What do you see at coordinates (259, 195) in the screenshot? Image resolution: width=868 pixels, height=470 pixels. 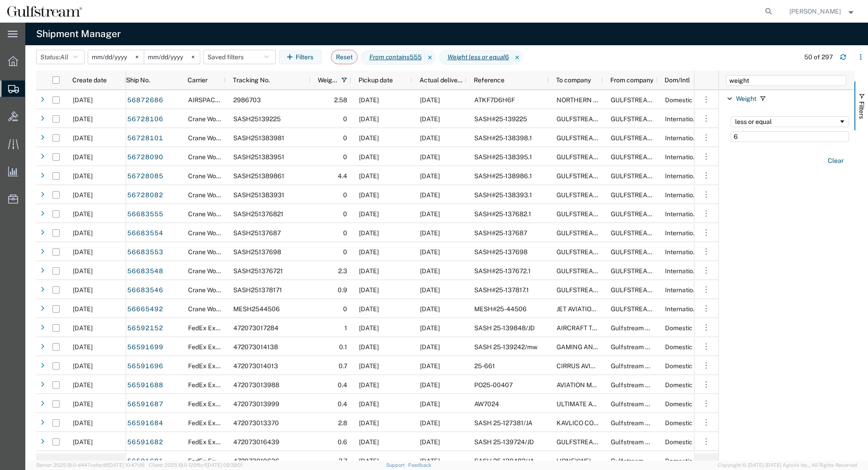 I see `span: SASH251383931` at bounding box center [259, 195].